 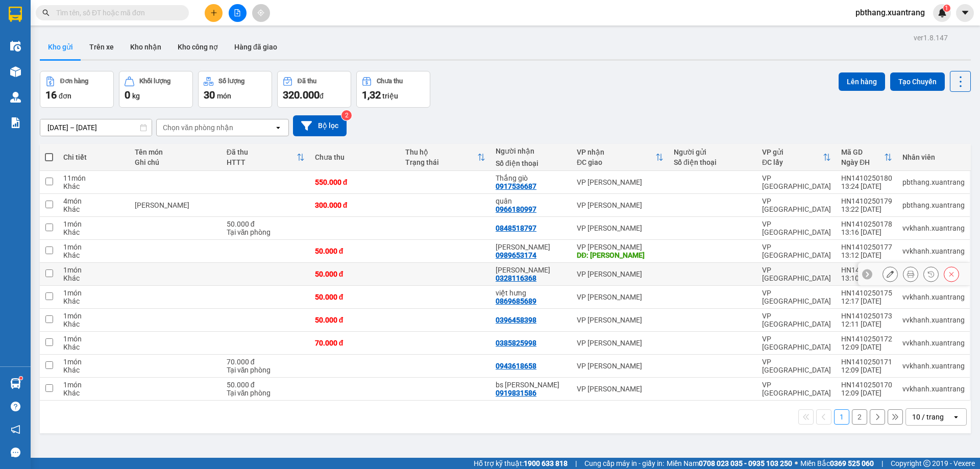 What do you see at coordinates (713, 162) in the screenshot?
I see `div: Số điện thoại` at bounding box center [713, 162].